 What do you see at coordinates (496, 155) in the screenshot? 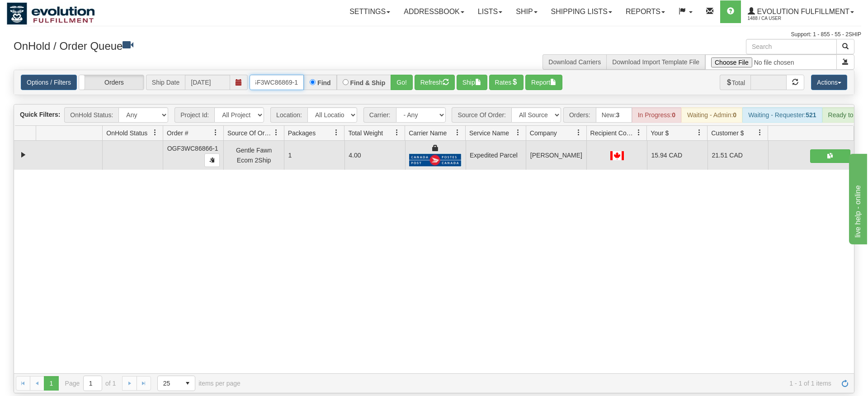
I see `td: Expedited Parcel` at bounding box center [496, 155].